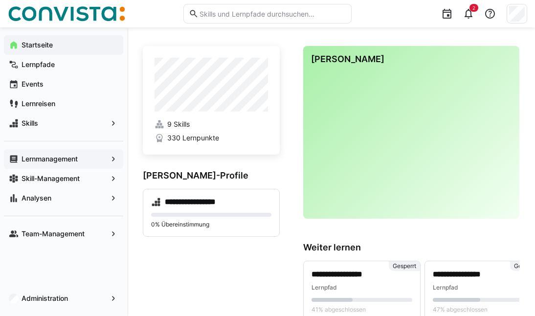  I want to click on span: 9 Skills, so click(178, 124).